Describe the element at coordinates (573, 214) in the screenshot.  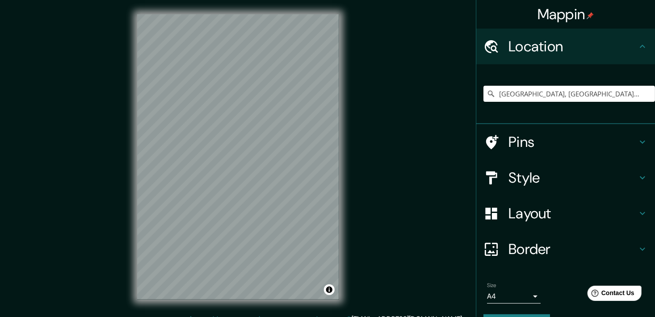
I see `h4: Layout` at that location.